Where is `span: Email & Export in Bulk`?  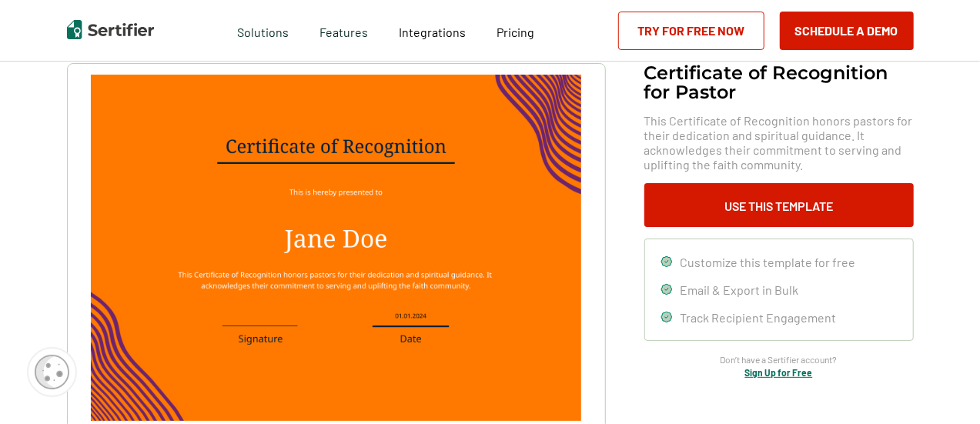 span: Email & Export in Bulk is located at coordinates (739, 289).